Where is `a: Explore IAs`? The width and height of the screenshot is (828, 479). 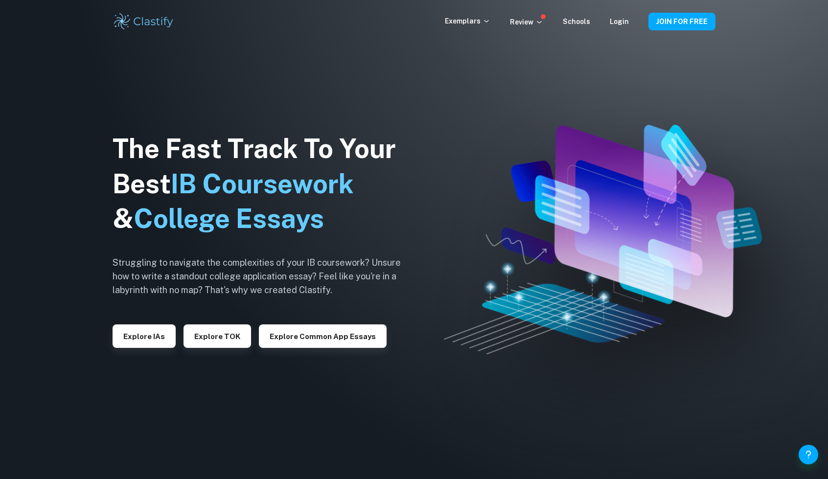
a: Explore IAs is located at coordinates (144, 336).